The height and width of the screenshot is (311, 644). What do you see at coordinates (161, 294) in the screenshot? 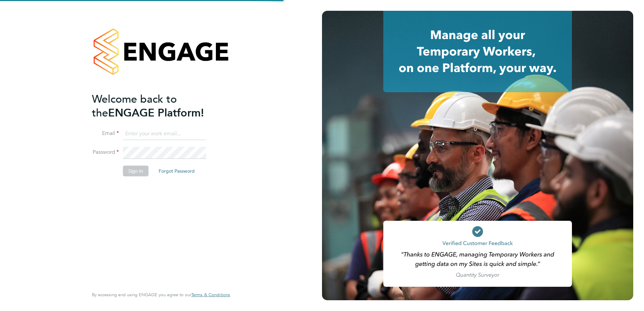
I see `span: By accessing and using ENGAGE you agree to our` at bounding box center [161, 294].